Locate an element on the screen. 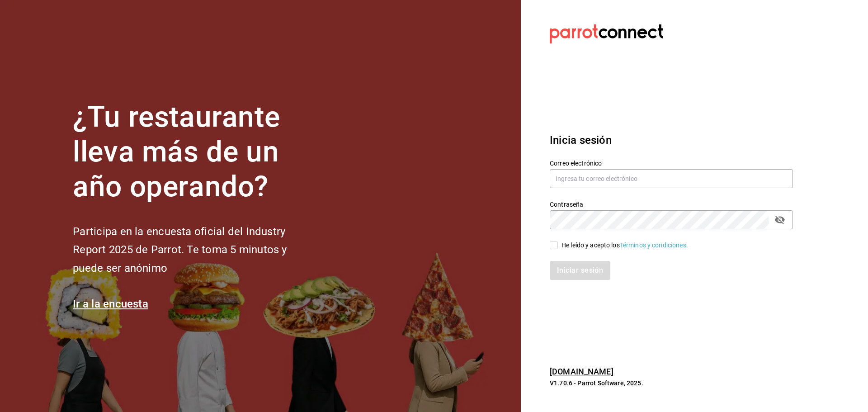  label: Correo electrónico is located at coordinates (671, 164).